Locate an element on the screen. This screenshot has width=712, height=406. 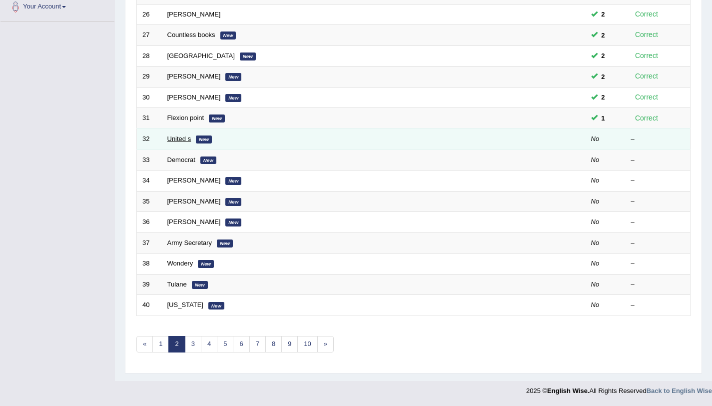
a: 7 is located at coordinates (257, 344).